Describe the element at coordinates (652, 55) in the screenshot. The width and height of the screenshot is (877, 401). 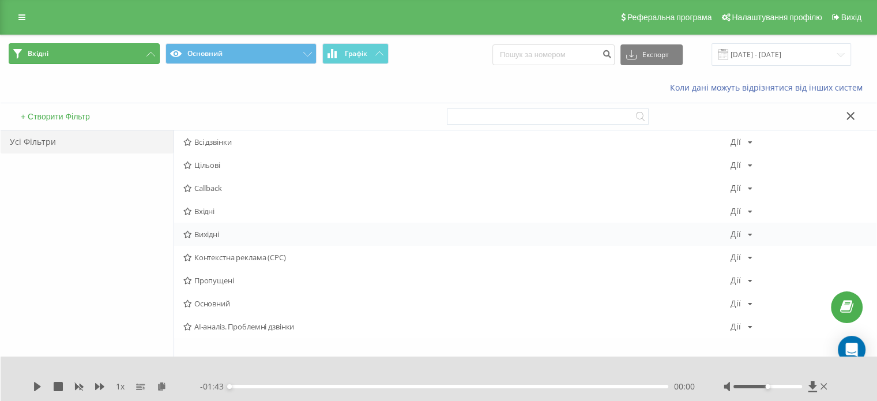
I see `button: Експорт` at that location.